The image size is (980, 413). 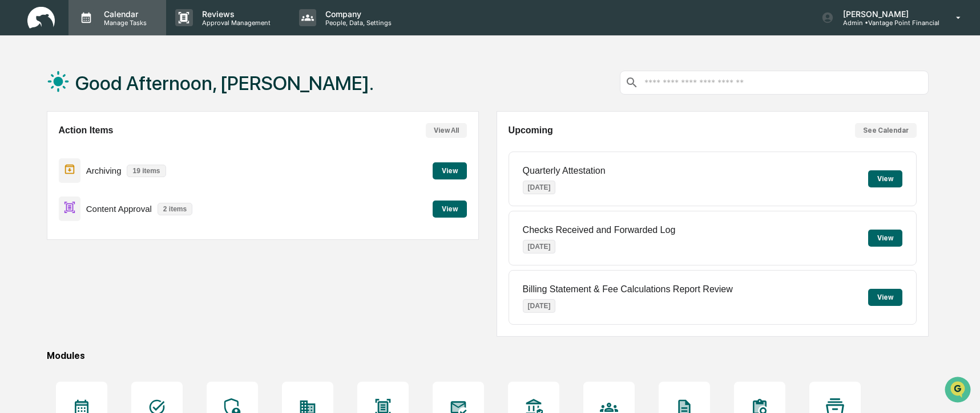 What do you see at coordinates (109, 33) in the screenshot?
I see `p: How can we help?` at bounding box center [109, 33].